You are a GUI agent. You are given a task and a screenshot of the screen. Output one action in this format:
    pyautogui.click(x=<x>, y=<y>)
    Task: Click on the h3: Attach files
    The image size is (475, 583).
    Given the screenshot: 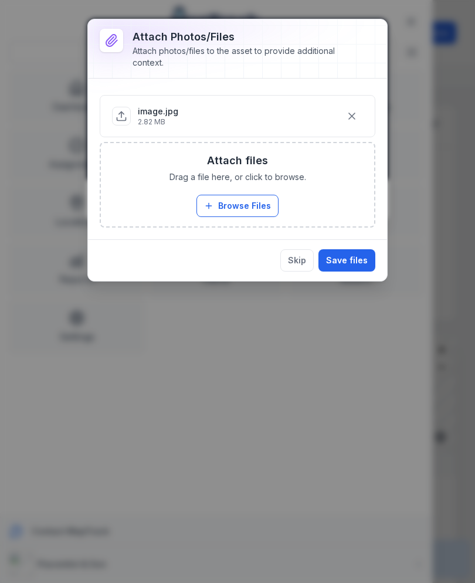 What is the action you would take?
    pyautogui.click(x=237, y=161)
    